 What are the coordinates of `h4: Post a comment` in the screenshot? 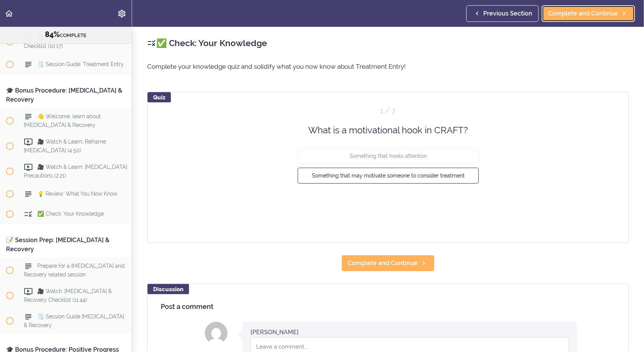 It's located at (388, 306).